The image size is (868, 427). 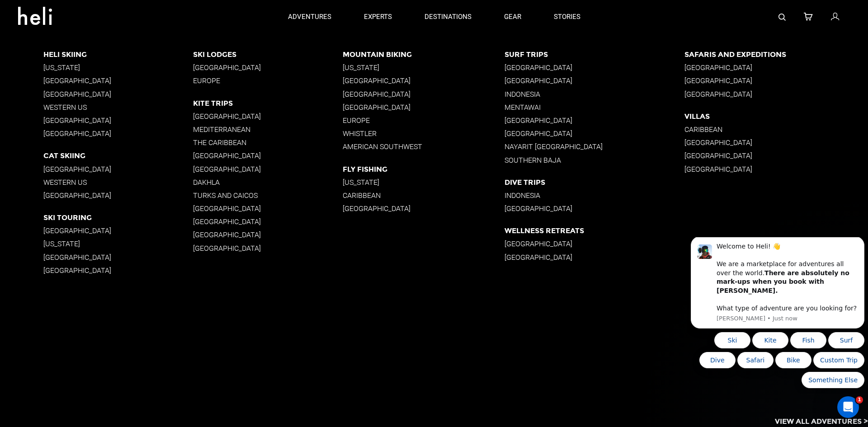 I want to click on button: Quick reply: Kite, so click(x=83, y=103).